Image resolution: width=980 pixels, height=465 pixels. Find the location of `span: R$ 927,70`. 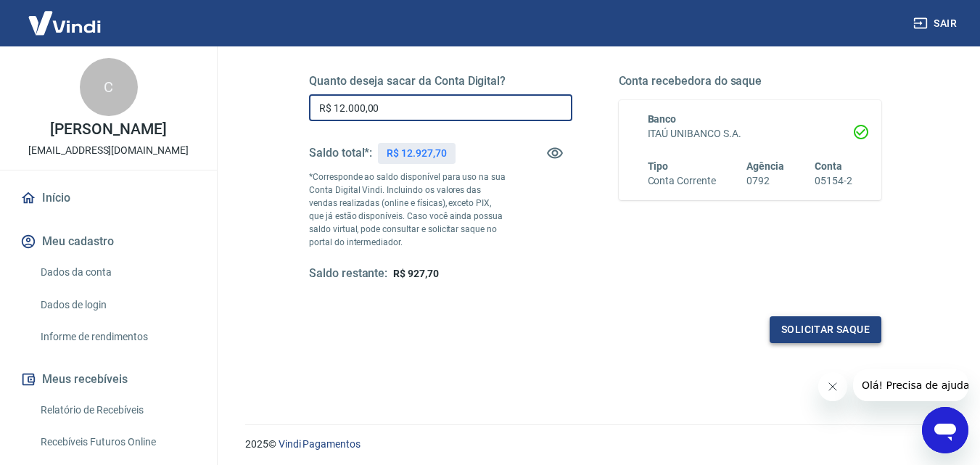

span: R$ 927,70 is located at coordinates (416, 273).